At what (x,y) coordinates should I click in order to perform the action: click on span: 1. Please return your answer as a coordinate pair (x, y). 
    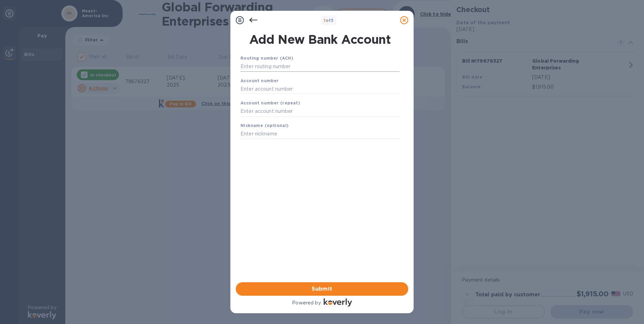
    Looking at the image, I should click on (324, 20).